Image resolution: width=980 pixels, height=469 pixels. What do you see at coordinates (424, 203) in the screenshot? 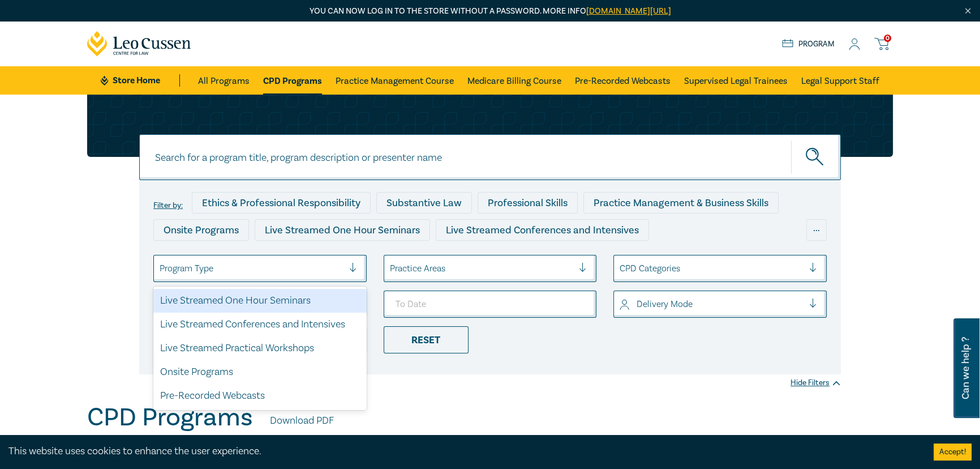
I see `div: Substantive Law` at bounding box center [424, 203].